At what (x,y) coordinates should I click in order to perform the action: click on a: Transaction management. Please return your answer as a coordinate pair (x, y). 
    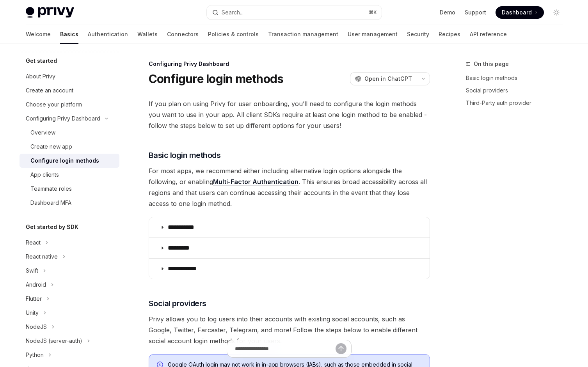
    Looking at the image, I should click on (303, 34).